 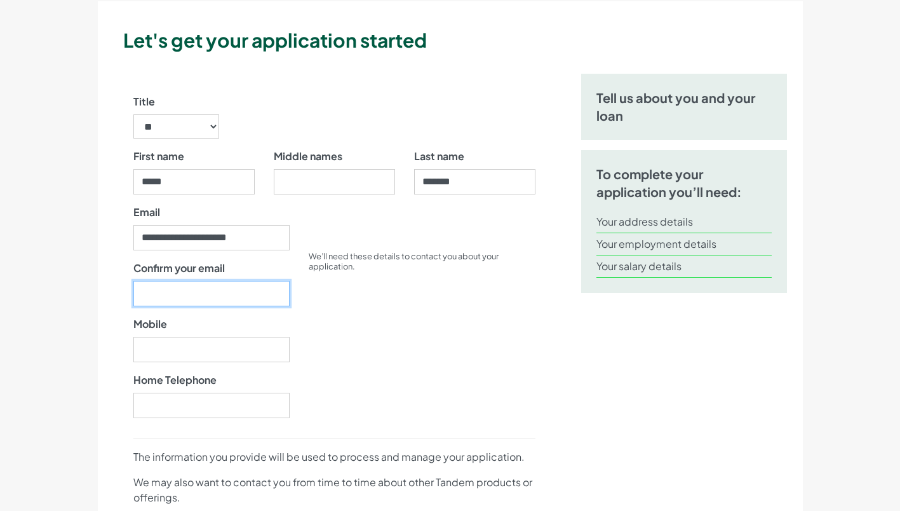 What do you see at coordinates (684, 244) in the screenshot?
I see `li: Your employment details` at bounding box center [684, 244].